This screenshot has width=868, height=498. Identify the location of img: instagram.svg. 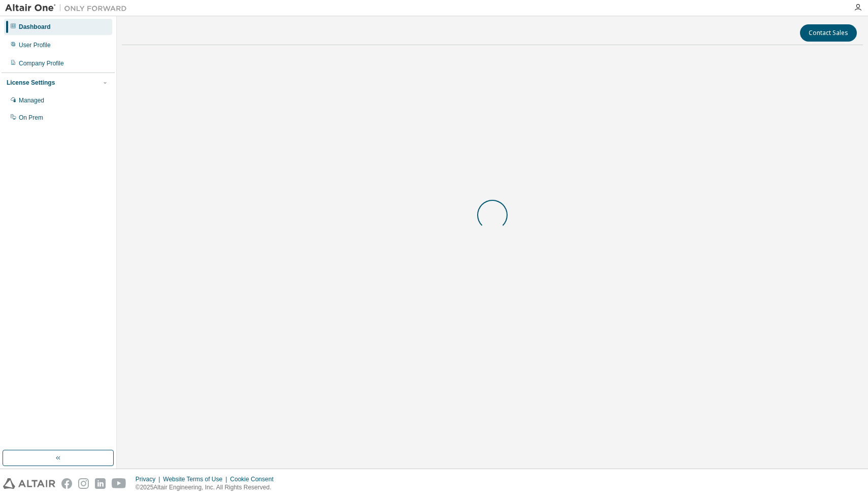
(83, 483).